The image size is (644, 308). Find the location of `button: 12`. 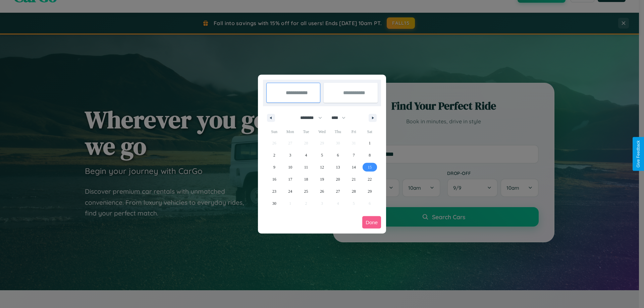

button: 12 is located at coordinates (322, 167).